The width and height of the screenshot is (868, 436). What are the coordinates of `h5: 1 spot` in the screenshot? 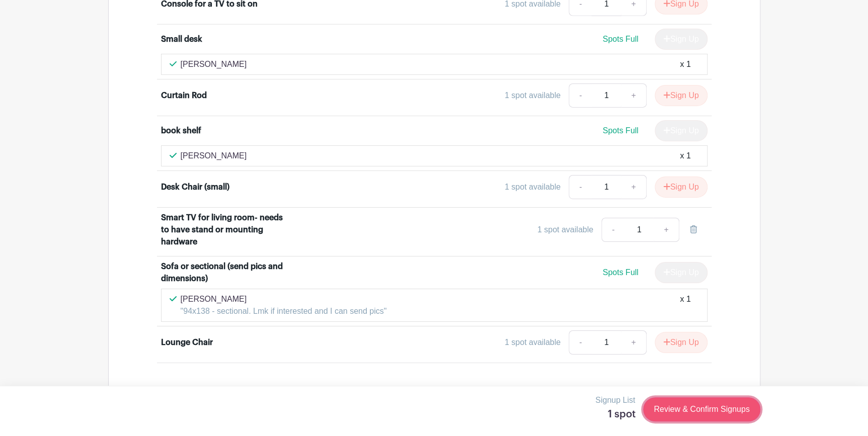 It's located at (615, 414).